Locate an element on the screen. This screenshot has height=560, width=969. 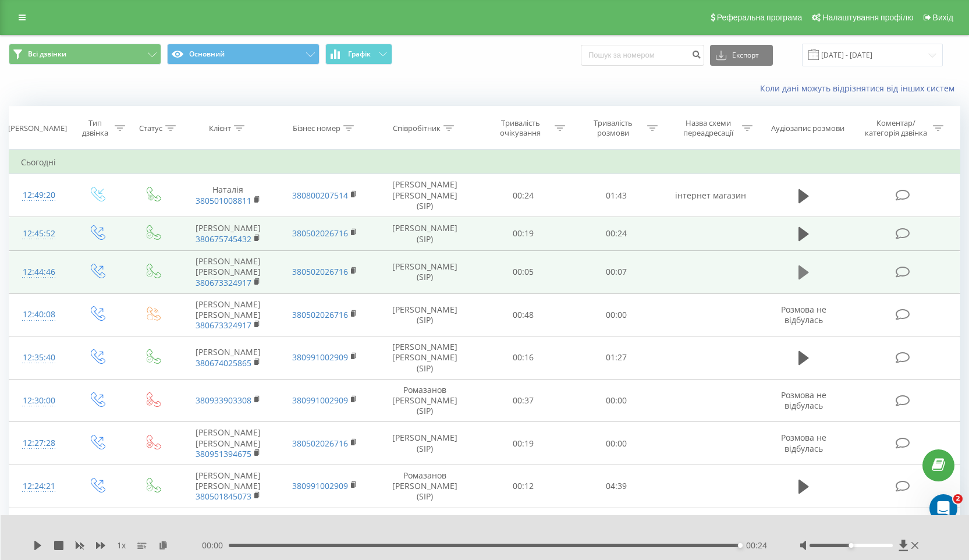
div: Клієнт is located at coordinates (220, 128).